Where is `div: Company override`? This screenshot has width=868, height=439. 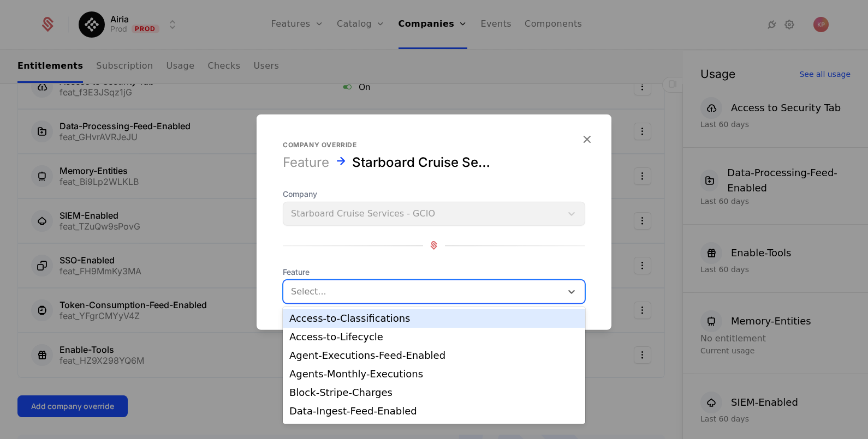
div: Company override is located at coordinates (434, 145).